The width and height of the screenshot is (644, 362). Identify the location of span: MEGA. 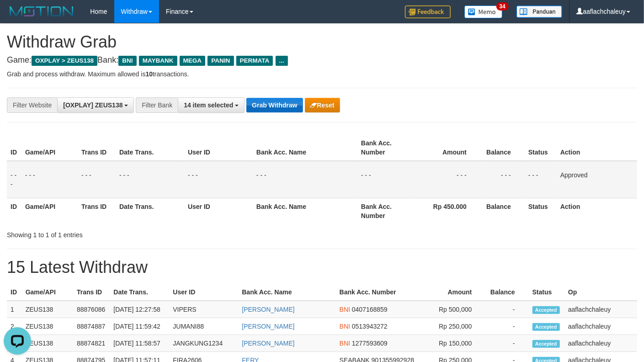
(192, 61).